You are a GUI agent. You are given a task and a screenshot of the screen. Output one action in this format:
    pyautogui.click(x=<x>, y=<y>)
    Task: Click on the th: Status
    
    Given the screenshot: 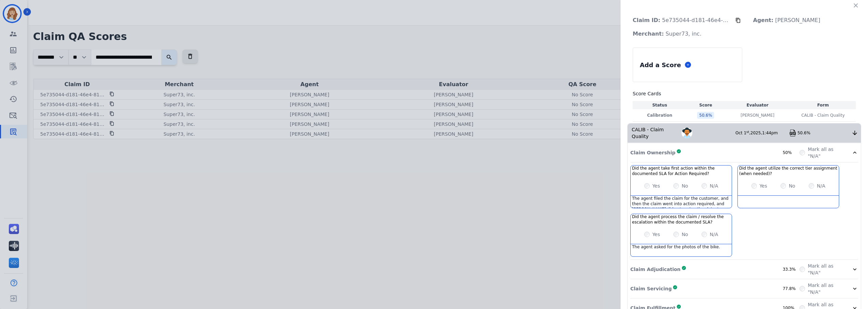 What is the action you would take?
    pyautogui.click(x=659, y=105)
    